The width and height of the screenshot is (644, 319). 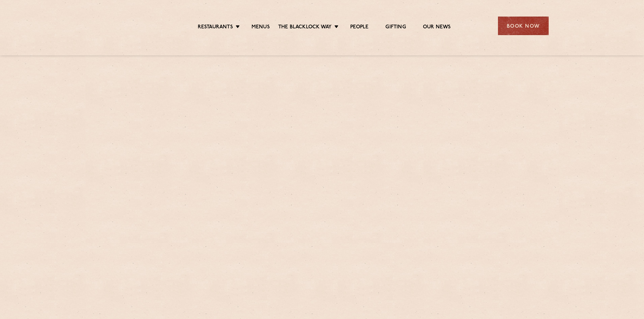 I want to click on img: svg%3E, so click(x=125, y=26).